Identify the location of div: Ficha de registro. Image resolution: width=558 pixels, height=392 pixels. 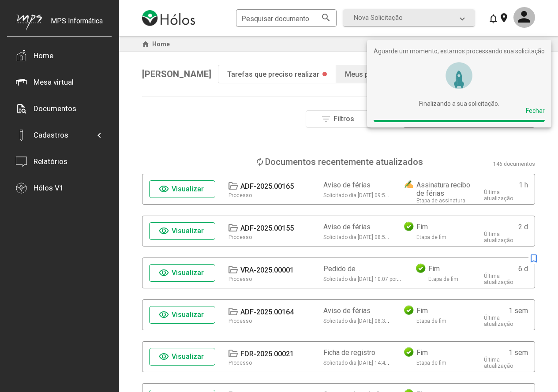
(349, 352).